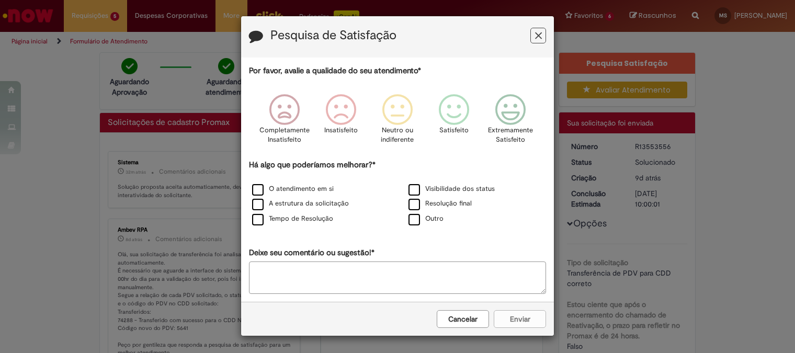 The height and width of the screenshot is (353, 795). I want to click on p: Neutro ou indiferente, so click(397, 135).